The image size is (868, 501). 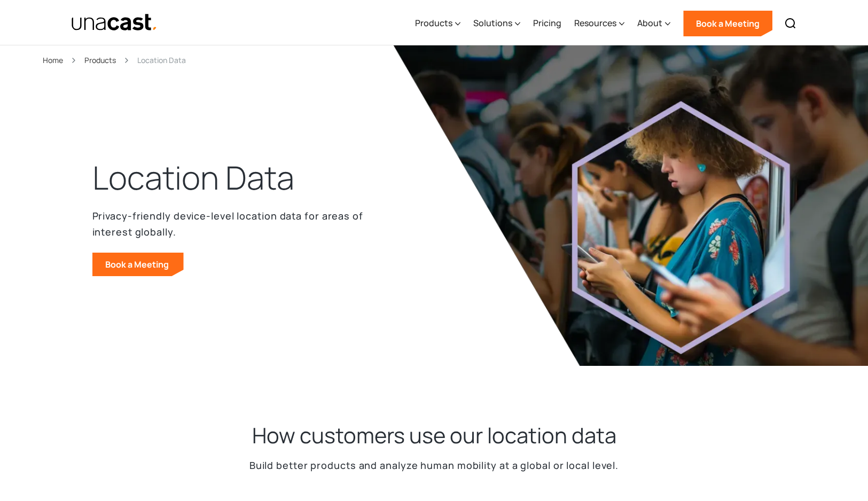 What do you see at coordinates (115, 22) in the screenshot?
I see `img: Unacast text logo` at bounding box center [115, 22].